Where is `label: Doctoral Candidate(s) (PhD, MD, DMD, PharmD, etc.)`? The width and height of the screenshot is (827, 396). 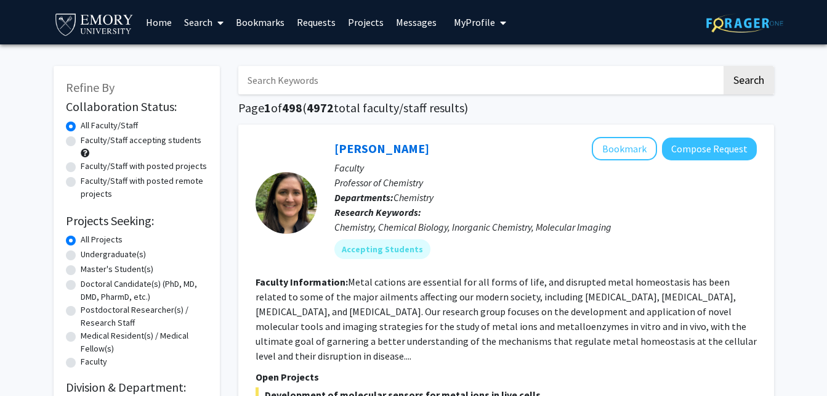 label: Doctoral Candidate(s) (PhD, MD, DMD, PharmD, etc.) is located at coordinates (144, 290).